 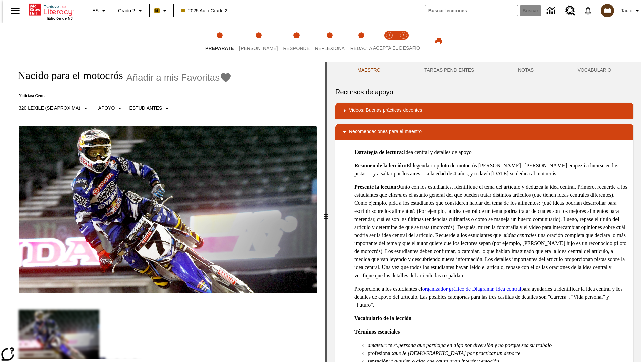 I want to click on button: NOTAS, so click(x=526, y=70).